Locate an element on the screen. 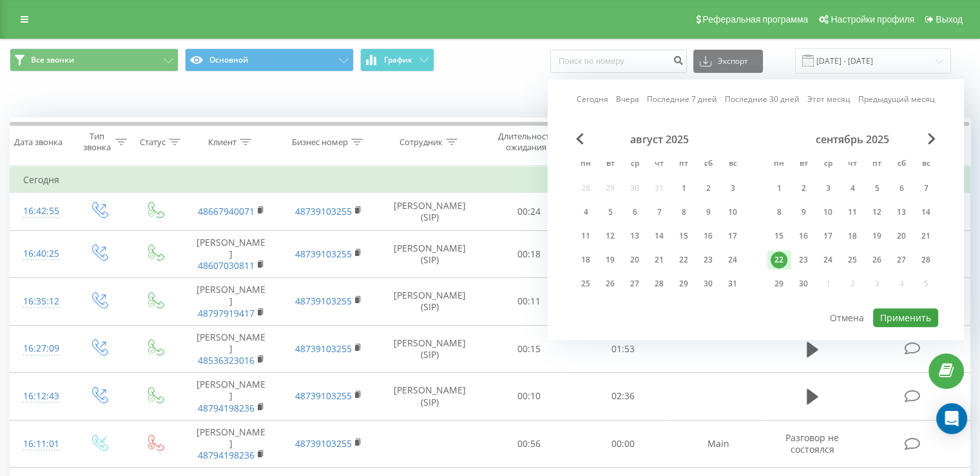 The image size is (980, 476). div: 2 is located at coordinates (803, 188).